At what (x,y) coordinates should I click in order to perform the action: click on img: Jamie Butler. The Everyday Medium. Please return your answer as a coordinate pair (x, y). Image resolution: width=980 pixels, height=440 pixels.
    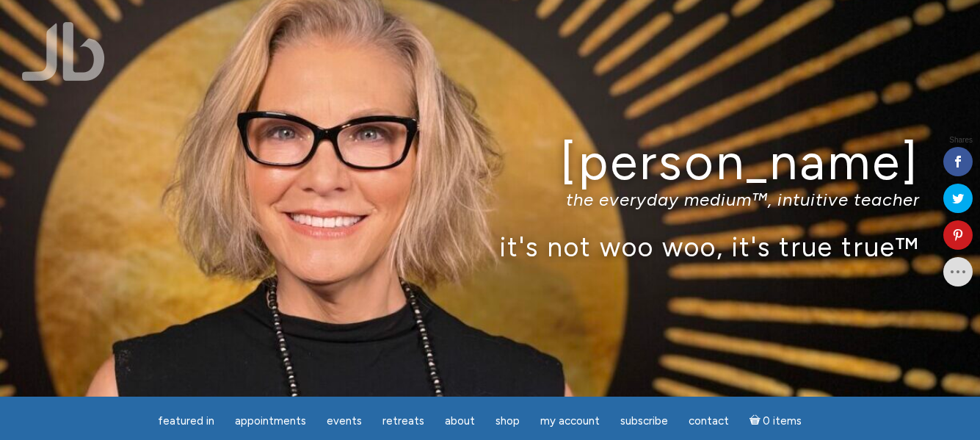
    Looking at the image, I should click on (63, 51).